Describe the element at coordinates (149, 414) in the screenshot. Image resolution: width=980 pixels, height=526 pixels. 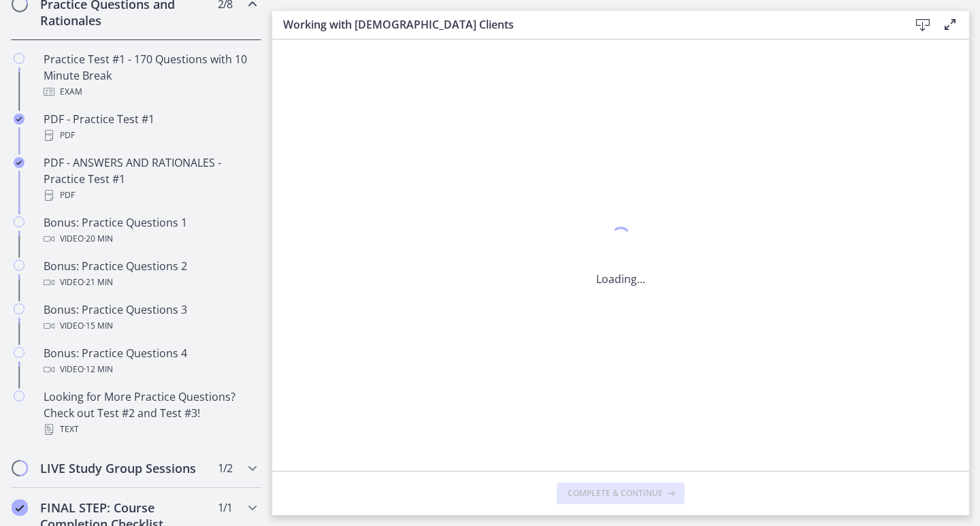
I see `div: Looking for More Practice Questions? Check out Test #2 and Test #3!` at that location.